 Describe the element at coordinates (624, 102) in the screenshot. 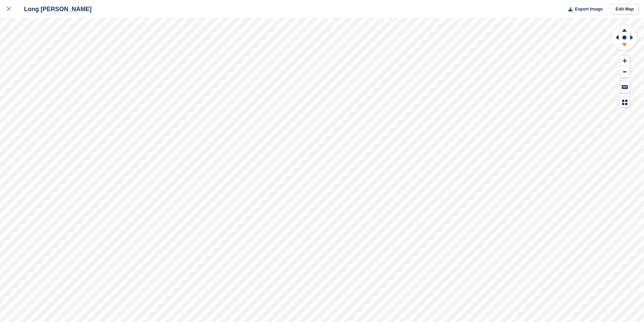

I see `button: Map Legend` at that location.